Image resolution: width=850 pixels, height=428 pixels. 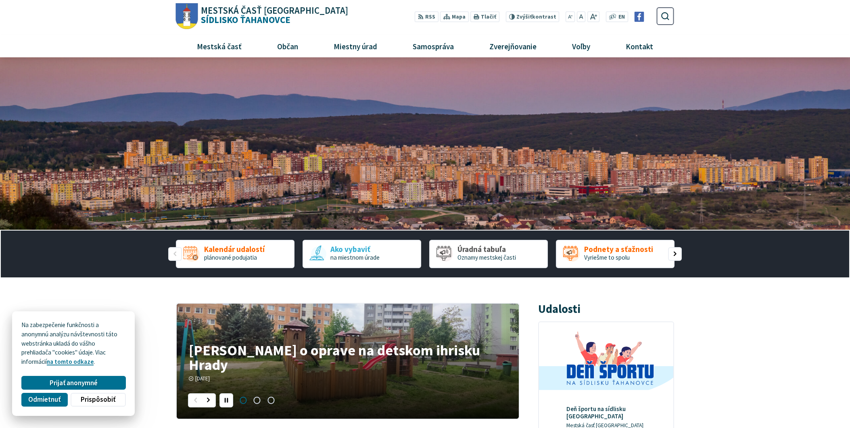 What do you see at coordinates (355, 46) in the screenshot?
I see `span: Miestny úrad` at bounding box center [355, 46].